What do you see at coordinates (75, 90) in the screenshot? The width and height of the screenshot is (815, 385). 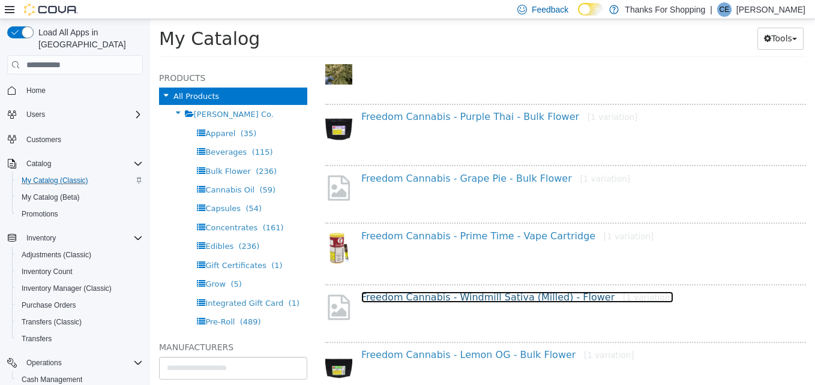 I see `button: Home` at bounding box center [75, 90].